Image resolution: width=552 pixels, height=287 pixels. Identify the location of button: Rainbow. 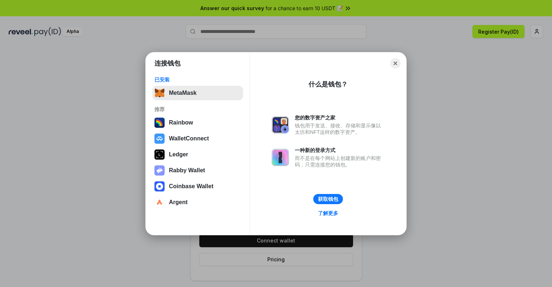
(197, 123).